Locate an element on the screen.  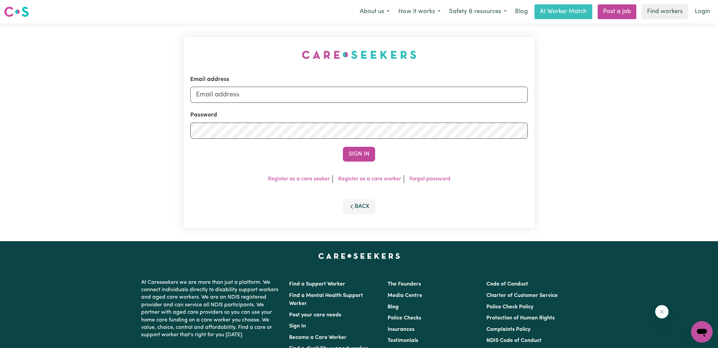
a: Forgot password is located at coordinates (430, 179).